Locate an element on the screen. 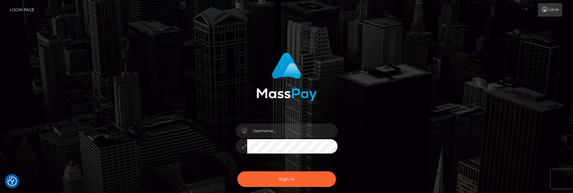 The image size is (573, 193). button: Consent Preferences is located at coordinates (12, 181).